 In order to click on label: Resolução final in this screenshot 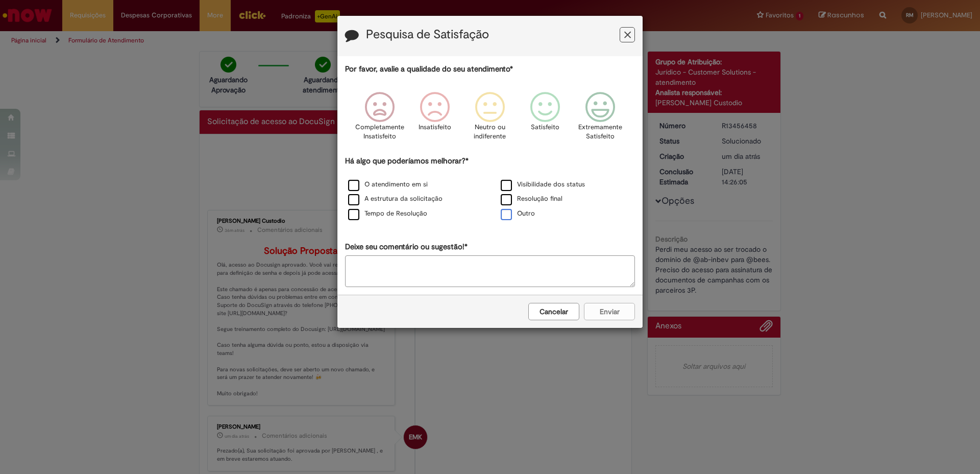, I will do `click(531, 199)`.